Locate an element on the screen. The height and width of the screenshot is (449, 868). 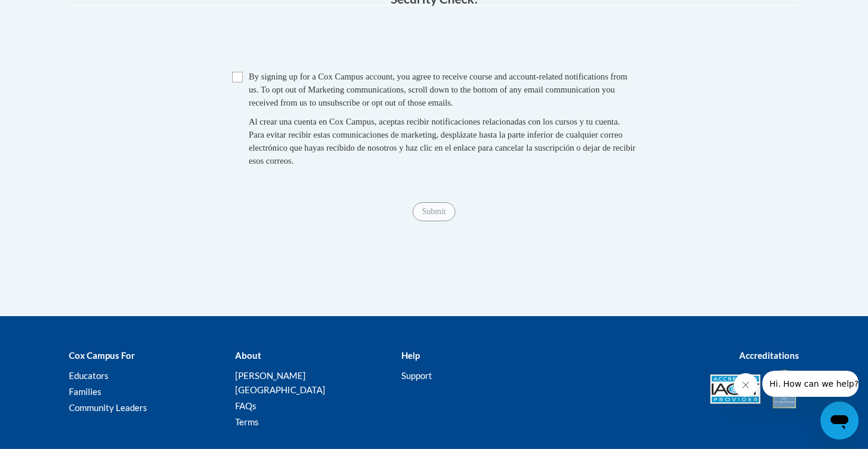
b: Help is located at coordinates (410, 356).